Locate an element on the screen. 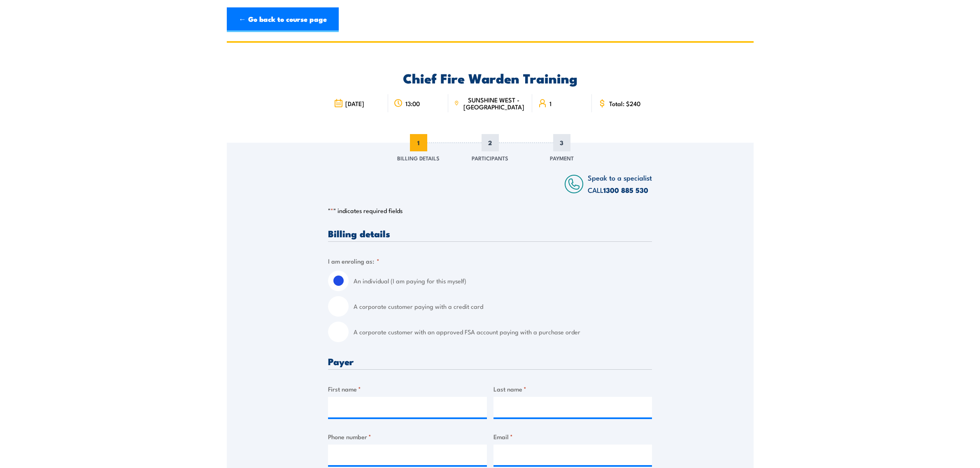 This screenshot has width=980, height=468. span: Payment is located at coordinates (562, 158).